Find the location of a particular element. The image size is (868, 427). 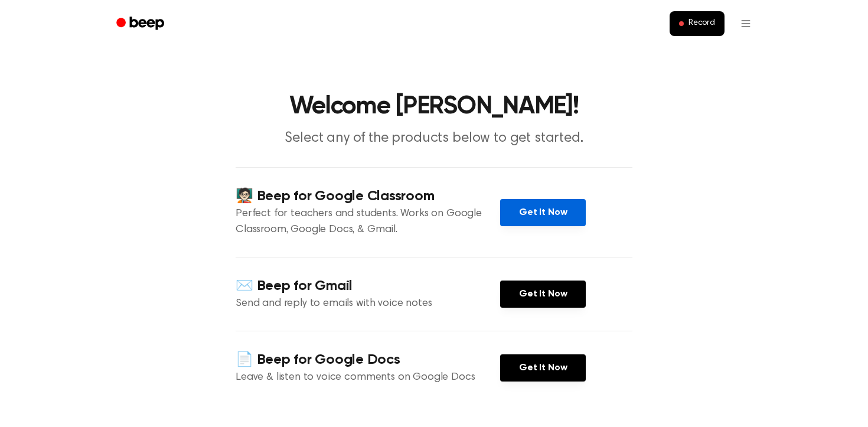

h4: 📄 Beep for Google Docs is located at coordinates (367, 359).